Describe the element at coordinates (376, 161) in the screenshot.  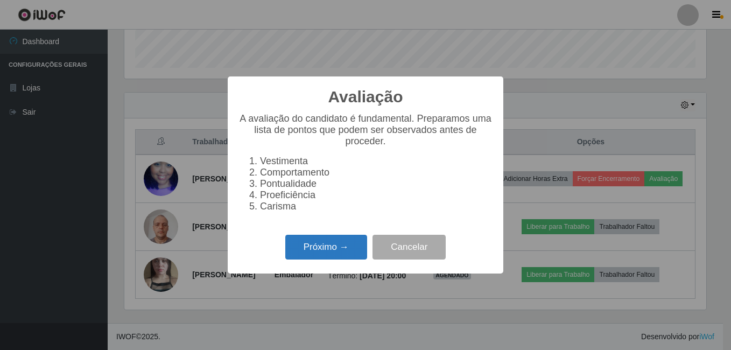
I see `li: Vestimenta` at that location.